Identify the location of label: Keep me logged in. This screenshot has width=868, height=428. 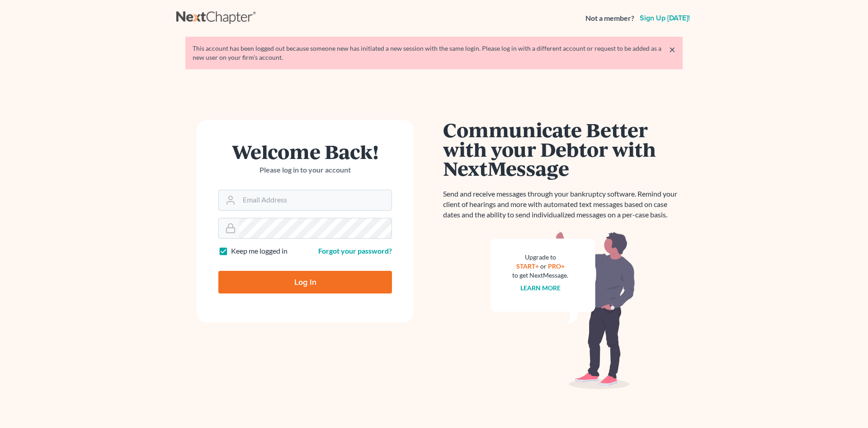
(259, 251).